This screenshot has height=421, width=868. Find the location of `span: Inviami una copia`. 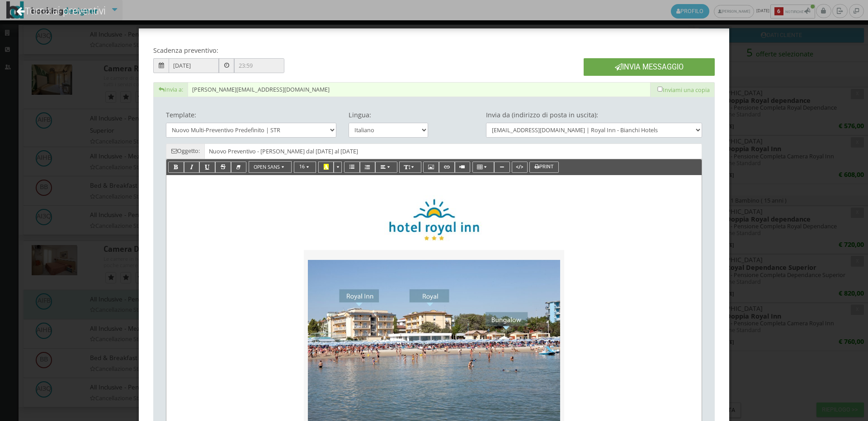

span: Inviami una copia is located at coordinates (686, 89).